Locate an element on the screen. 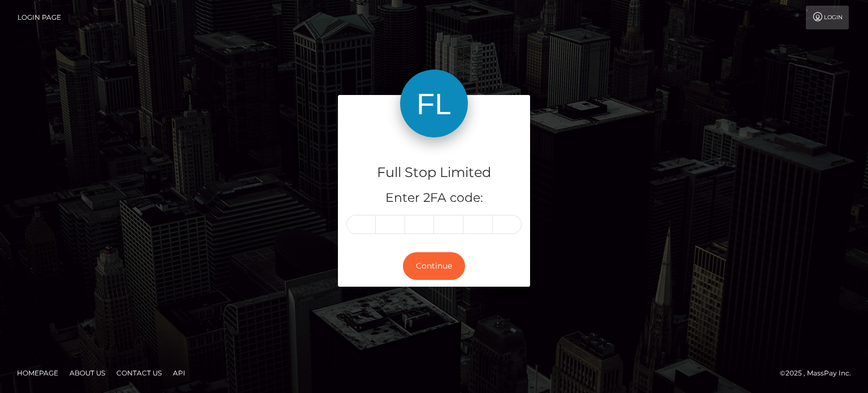 The height and width of the screenshot is (393, 868). img: Full Stop Limited is located at coordinates (434, 104).